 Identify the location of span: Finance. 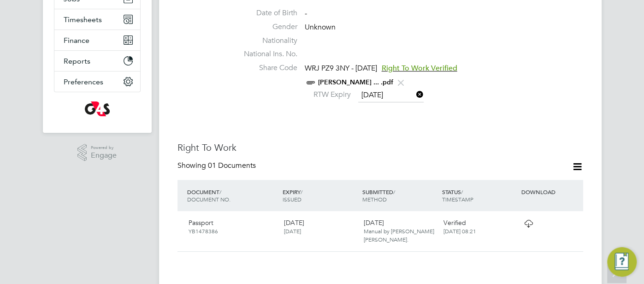
(77, 40).